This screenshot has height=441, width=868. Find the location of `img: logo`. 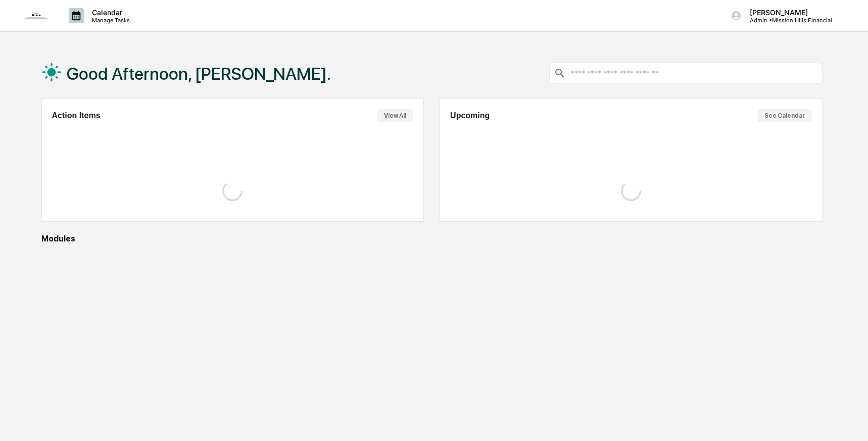

img: logo is located at coordinates (36, 16).